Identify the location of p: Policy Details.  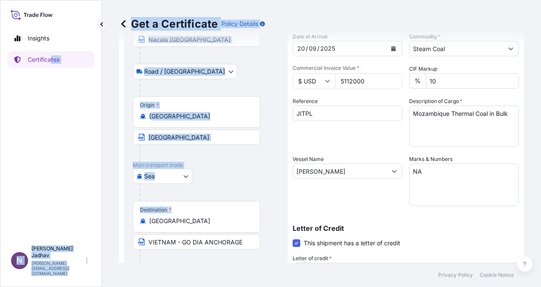
(240, 24).